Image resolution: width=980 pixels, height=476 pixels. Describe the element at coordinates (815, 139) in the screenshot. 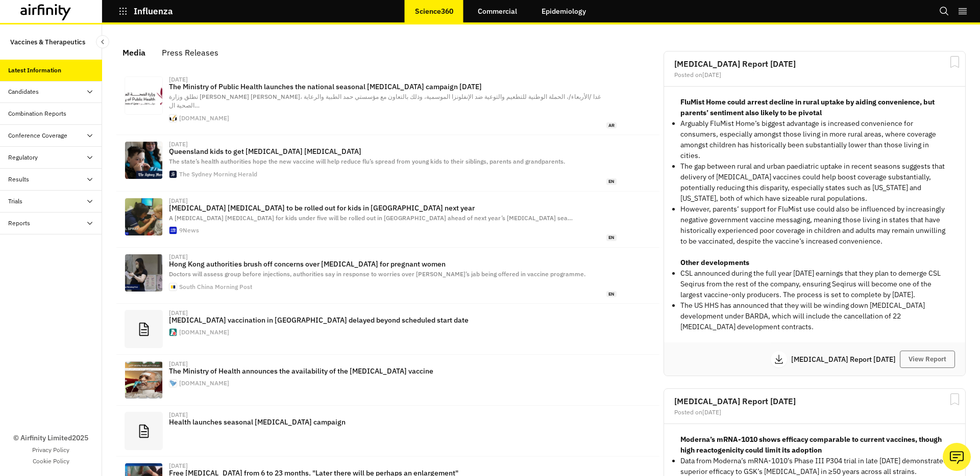

I see `p: Arguably FluMist Home’s biggest advantage is increased convenience for consumers, especially amon...` at that location.